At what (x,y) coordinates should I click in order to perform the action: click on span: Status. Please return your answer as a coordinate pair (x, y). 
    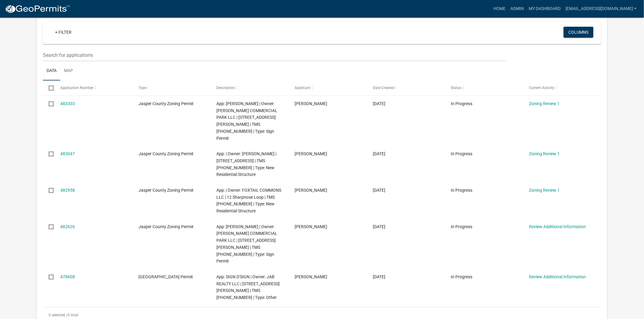
    Looking at the image, I should click on (456, 88).